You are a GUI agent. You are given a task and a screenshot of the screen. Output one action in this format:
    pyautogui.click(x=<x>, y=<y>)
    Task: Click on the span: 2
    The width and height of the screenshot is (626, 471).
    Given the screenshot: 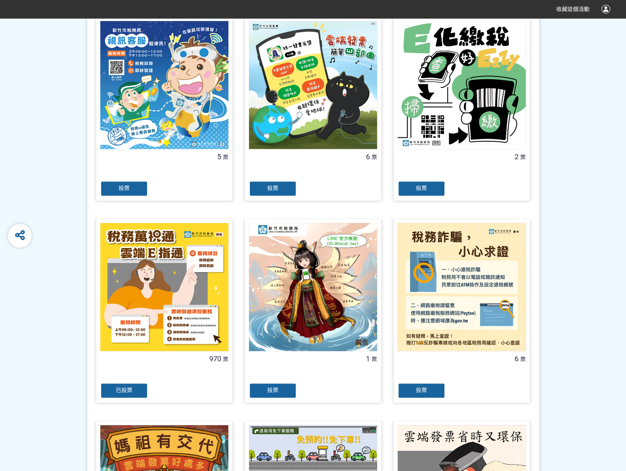 What is the action you would take?
    pyautogui.click(x=516, y=157)
    